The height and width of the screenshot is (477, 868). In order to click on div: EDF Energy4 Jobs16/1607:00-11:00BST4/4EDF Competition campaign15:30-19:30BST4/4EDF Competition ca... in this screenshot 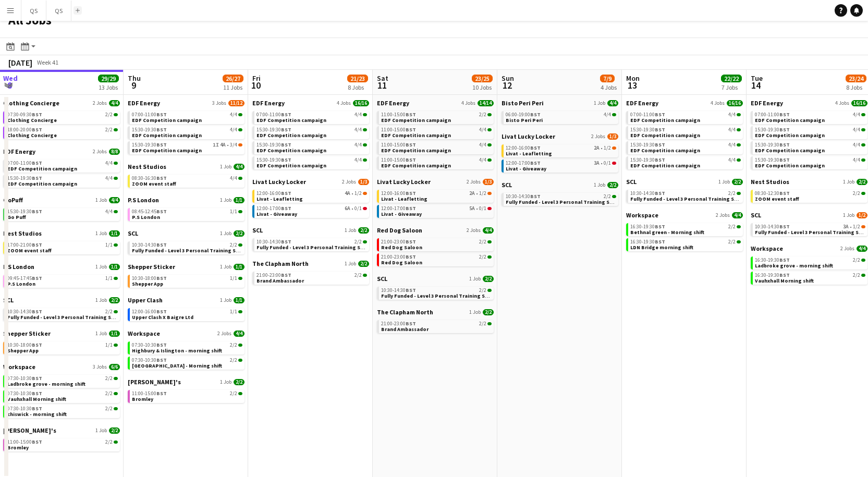, I will do `click(809, 138)`.